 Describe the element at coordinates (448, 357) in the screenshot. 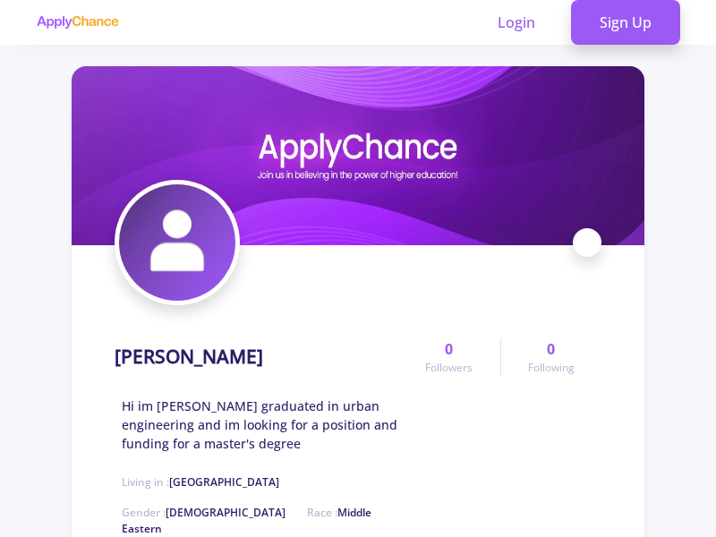

I see `a: 0Followers` at that location.